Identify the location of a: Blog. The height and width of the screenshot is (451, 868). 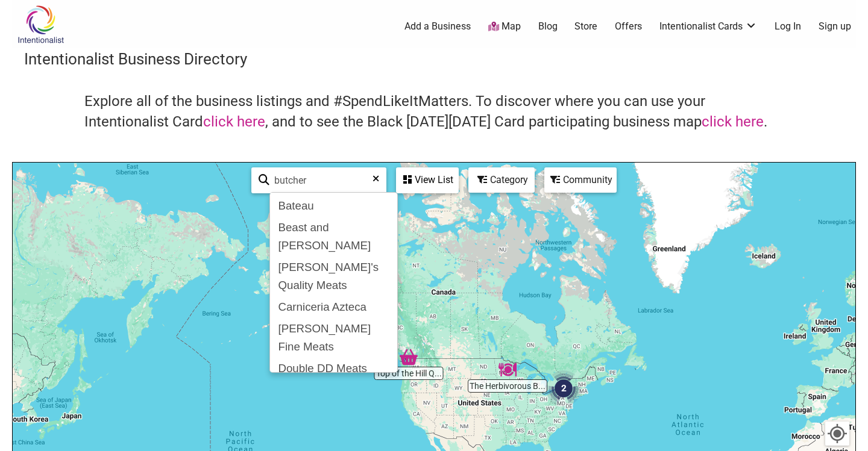
(548, 27).